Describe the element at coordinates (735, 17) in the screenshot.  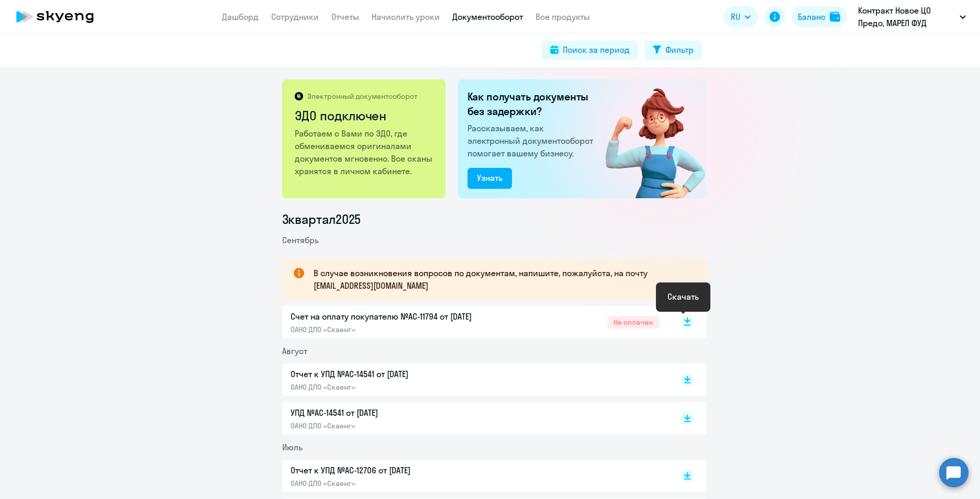
I see `span: RU` at that location.